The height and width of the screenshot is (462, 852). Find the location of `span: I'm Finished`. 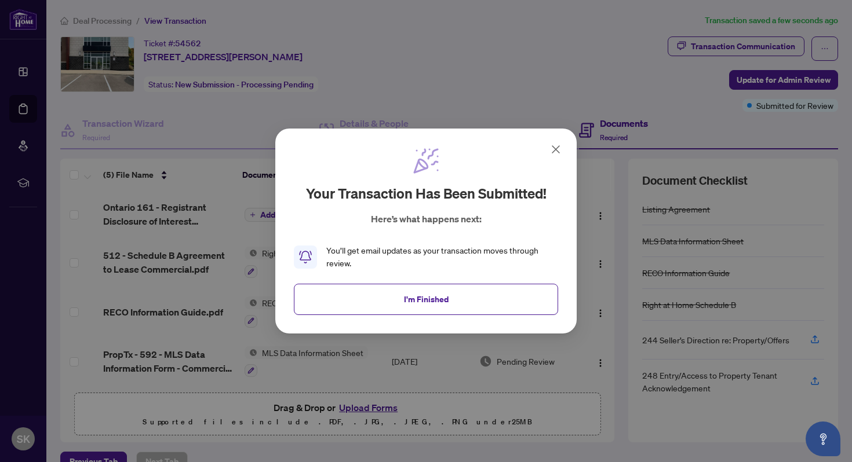

span: I'm Finished is located at coordinates (426, 300).